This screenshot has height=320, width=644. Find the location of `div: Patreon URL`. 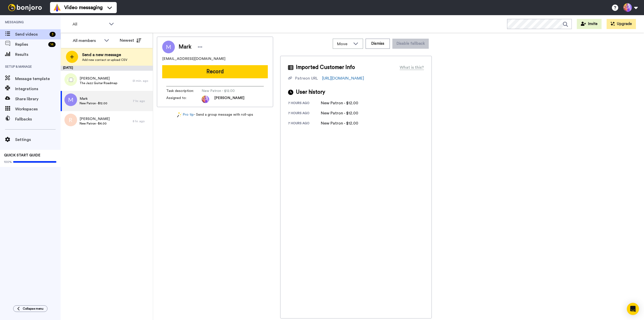

div: Patreon URL is located at coordinates (307, 78).